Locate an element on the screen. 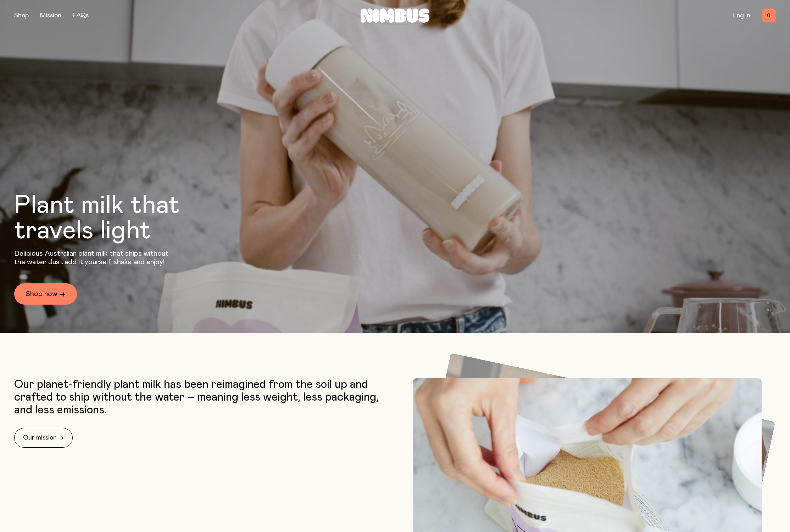 Image resolution: width=790 pixels, height=532 pixels. a: FAQs is located at coordinates (81, 16).